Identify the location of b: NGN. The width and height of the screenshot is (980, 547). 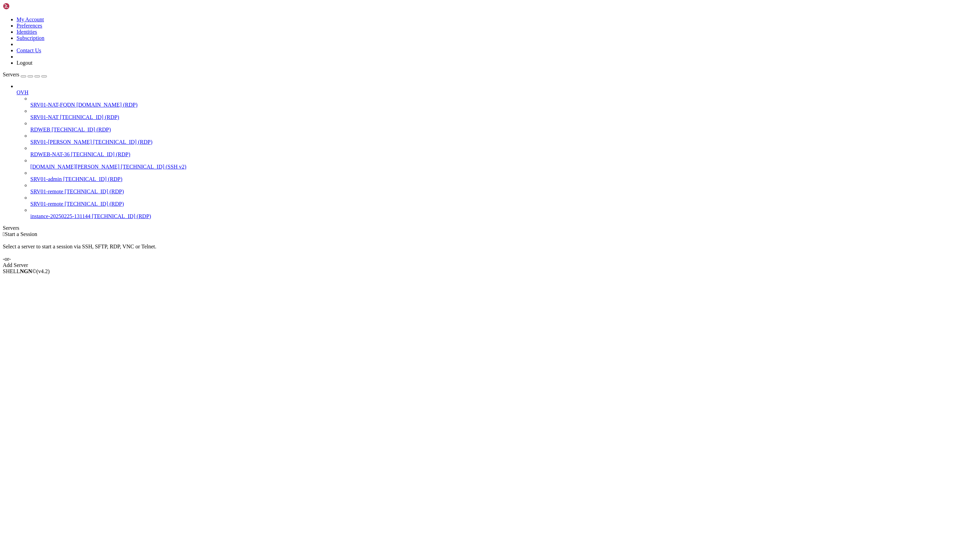
(26, 271).